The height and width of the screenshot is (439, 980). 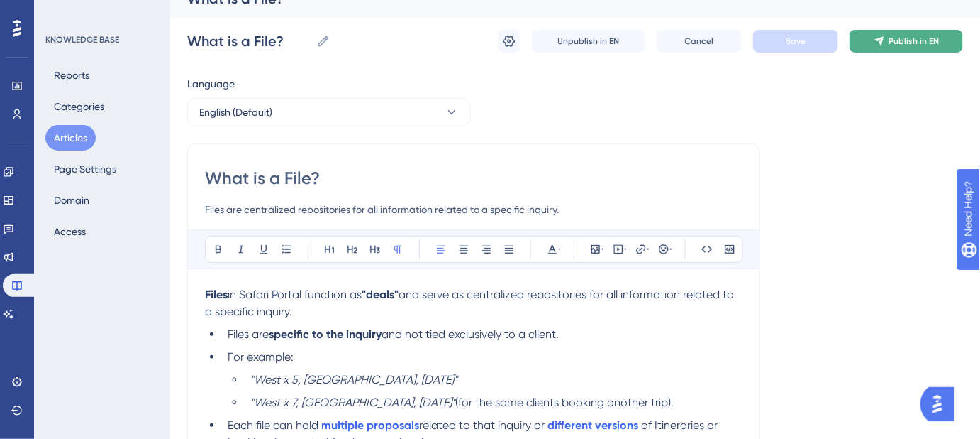 I want to click on button: Cancel, so click(x=699, y=41).